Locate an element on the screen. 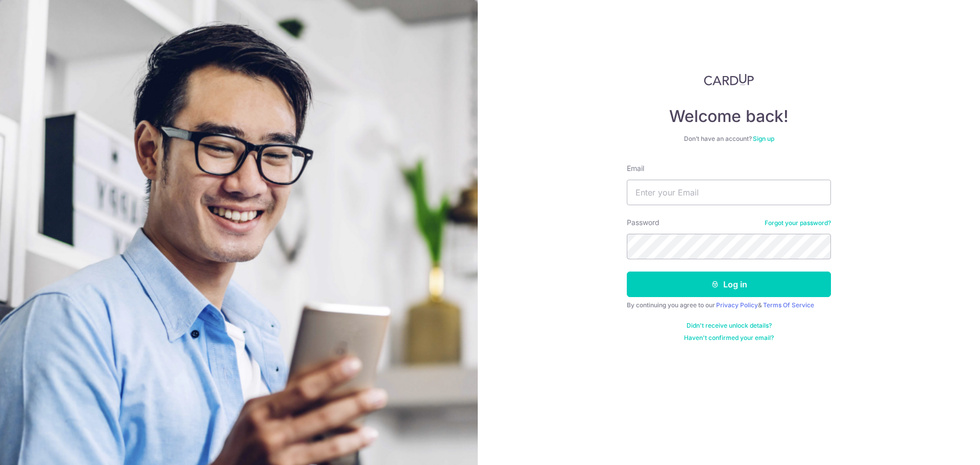 The height and width of the screenshot is (465, 980). a: Forgot your password? is located at coordinates (797, 224).